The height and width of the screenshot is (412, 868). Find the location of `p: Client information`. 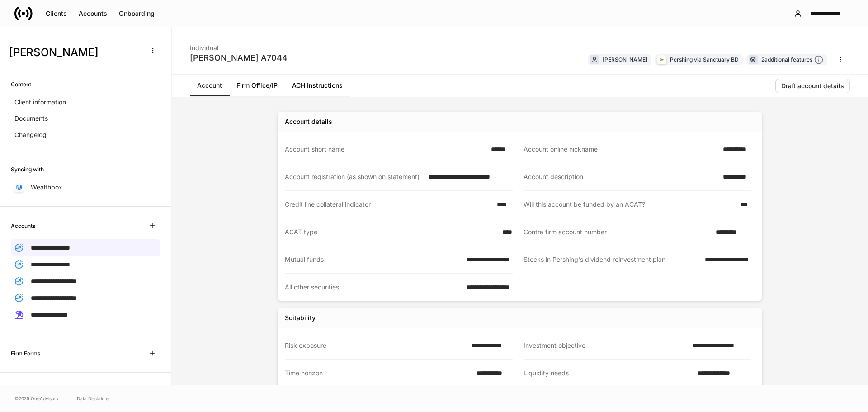

p: Client information is located at coordinates (40, 102).